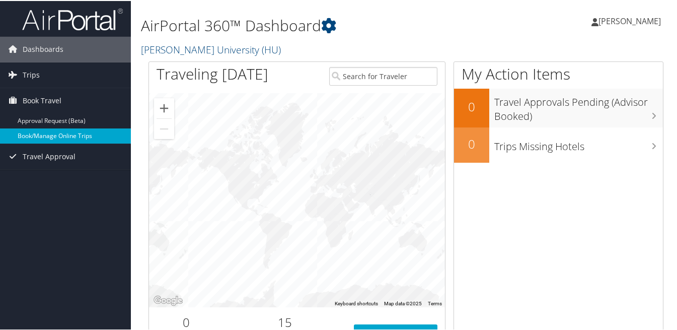 The width and height of the screenshot is (677, 330). What do you see at coordinates (559, 144) in the screenshot?
I see `a: 0Trips Missing Hotels` at bounding box center [559, 144].